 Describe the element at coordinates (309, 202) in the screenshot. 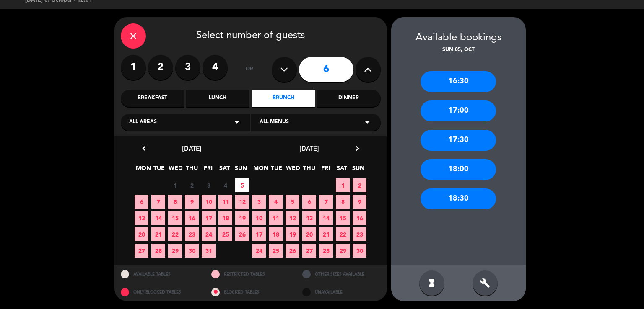

I see `span: 6` at that location.